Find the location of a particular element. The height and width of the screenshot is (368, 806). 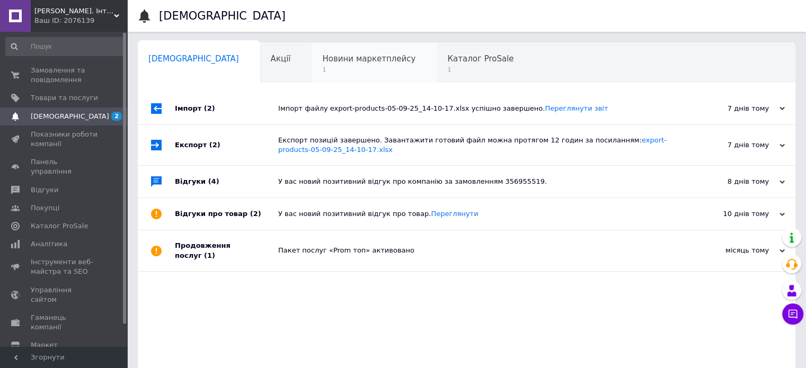

div: Відгуки is located at coordinates (226, 182).